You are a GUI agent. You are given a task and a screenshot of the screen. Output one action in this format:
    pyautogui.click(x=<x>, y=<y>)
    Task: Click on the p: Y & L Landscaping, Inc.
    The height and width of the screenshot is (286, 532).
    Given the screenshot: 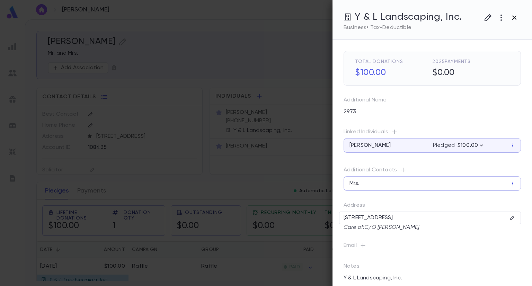 What is the action you would take?
    pyautogui.click(x=430, y=278)
    